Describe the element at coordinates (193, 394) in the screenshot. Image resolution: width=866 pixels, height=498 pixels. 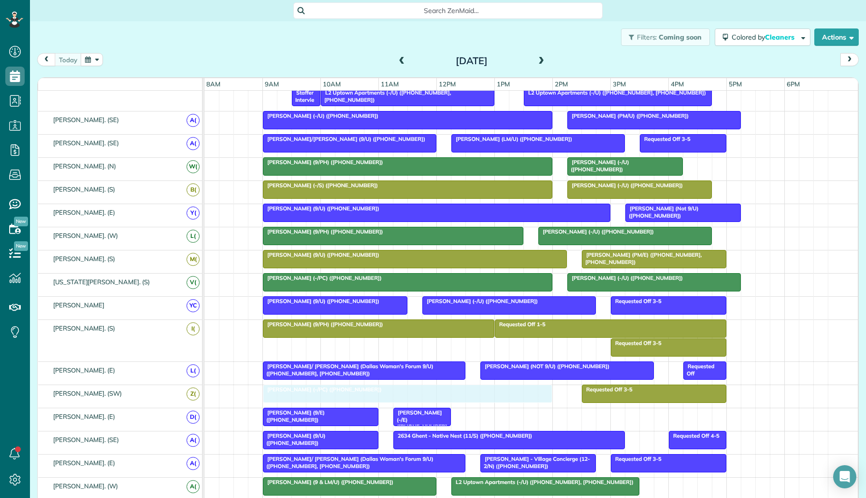
I see `span: Z(` at that location.